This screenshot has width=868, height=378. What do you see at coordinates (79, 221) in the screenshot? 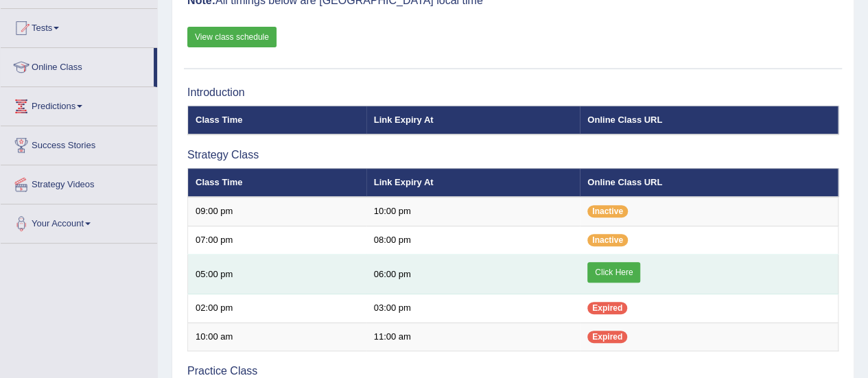
I see `a: Your Account` at bounding box center [79, 221].